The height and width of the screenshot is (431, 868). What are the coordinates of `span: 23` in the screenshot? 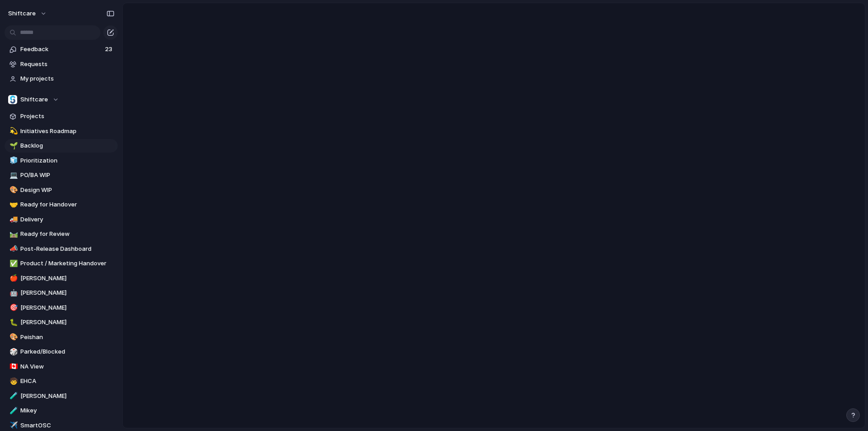 It's located at (110, 50).